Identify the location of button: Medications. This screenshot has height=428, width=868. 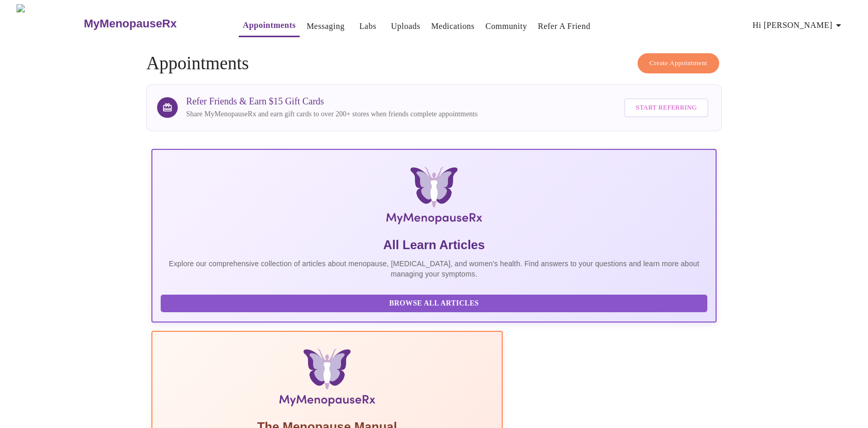
(453, 26).